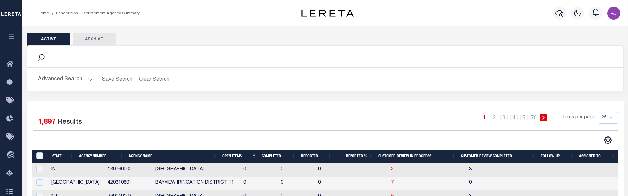 The image size is (628, 196). I want to click on th: Follow-up: activate to sort column ascending, so click(557, 157).